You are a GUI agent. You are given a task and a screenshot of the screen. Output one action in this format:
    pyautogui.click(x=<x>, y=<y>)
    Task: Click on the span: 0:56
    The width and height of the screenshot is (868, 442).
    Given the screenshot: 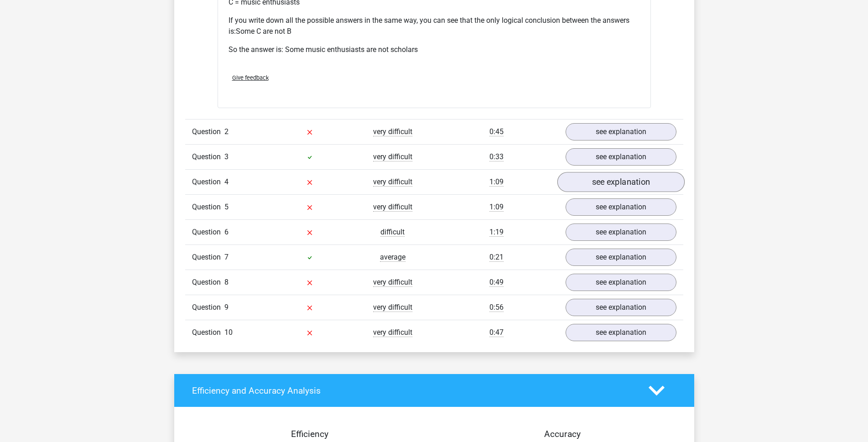 What is the action you would take?
    pyautogui.click(x=496, y=307)
    